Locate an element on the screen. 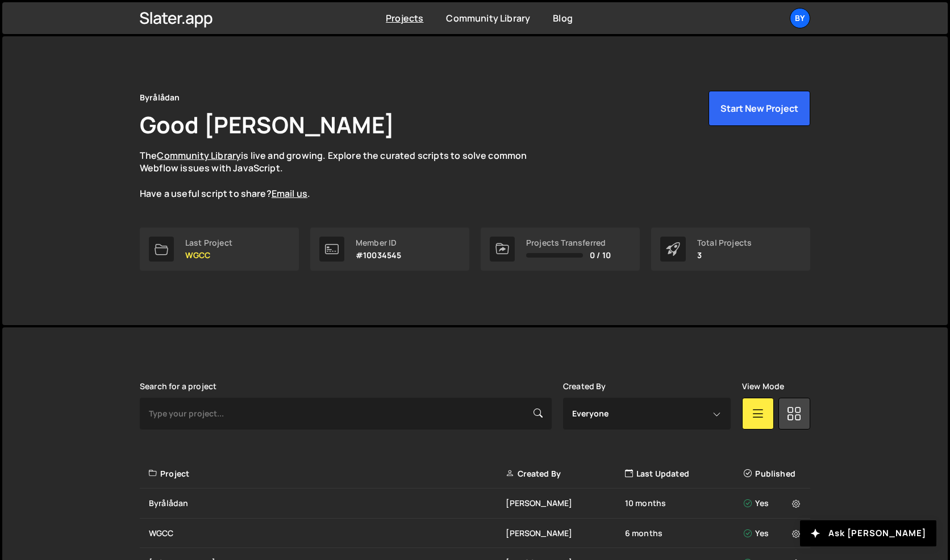  input: Type your project... is located at coordinates (346, 414).